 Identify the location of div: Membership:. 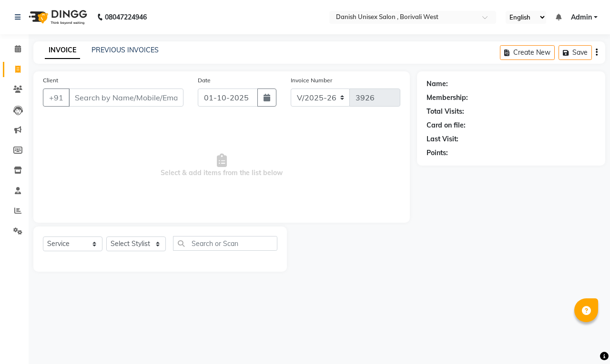
(447, 98).